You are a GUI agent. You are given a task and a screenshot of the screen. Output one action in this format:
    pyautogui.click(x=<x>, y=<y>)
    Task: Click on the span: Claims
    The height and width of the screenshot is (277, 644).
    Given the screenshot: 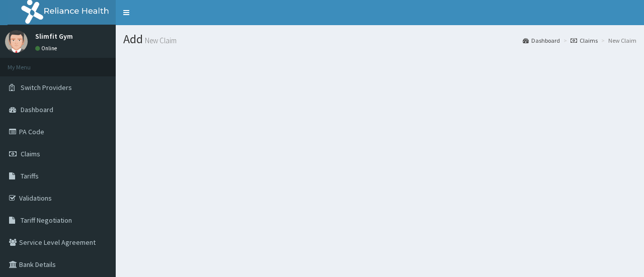 What is the action you would take?
    pyautogui.click(x=30, y=154)
    